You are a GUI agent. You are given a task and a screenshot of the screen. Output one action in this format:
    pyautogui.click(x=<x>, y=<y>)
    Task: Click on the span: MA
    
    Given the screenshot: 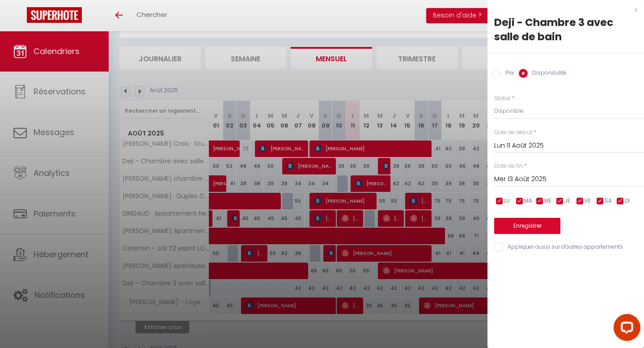 What is the action you would take?
    pyautogui.click(x=528, y=201)
    